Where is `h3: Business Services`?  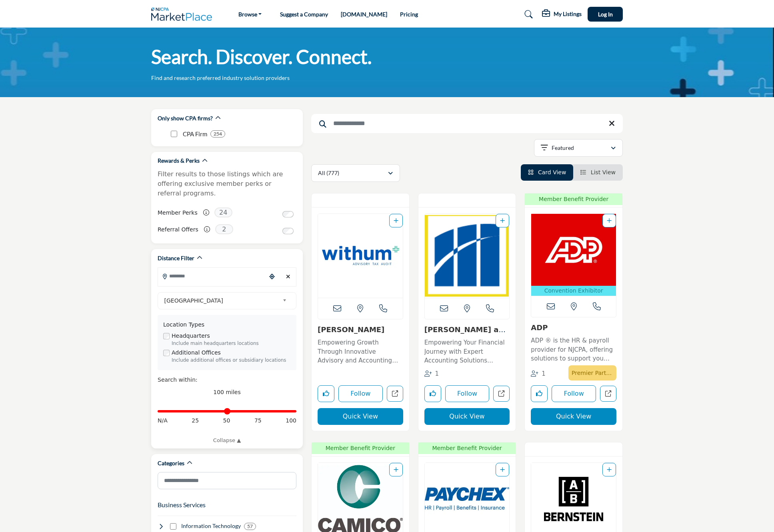
h3: Business Services is located at coordinates (182, 505).